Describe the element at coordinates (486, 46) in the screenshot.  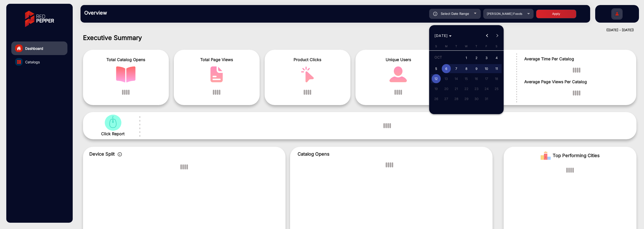
I see `span: F` at that location.